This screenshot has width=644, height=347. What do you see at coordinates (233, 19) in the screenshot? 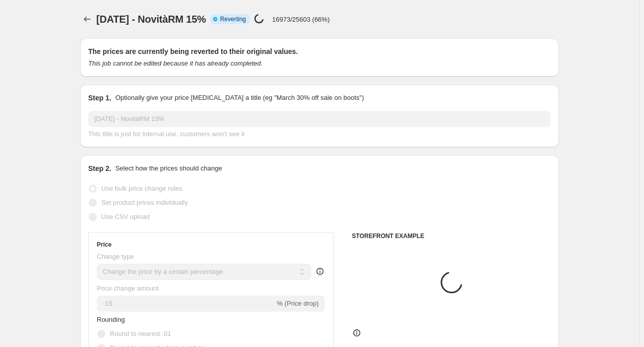
I see `span: Reverting` at bounding box center [233, 19].